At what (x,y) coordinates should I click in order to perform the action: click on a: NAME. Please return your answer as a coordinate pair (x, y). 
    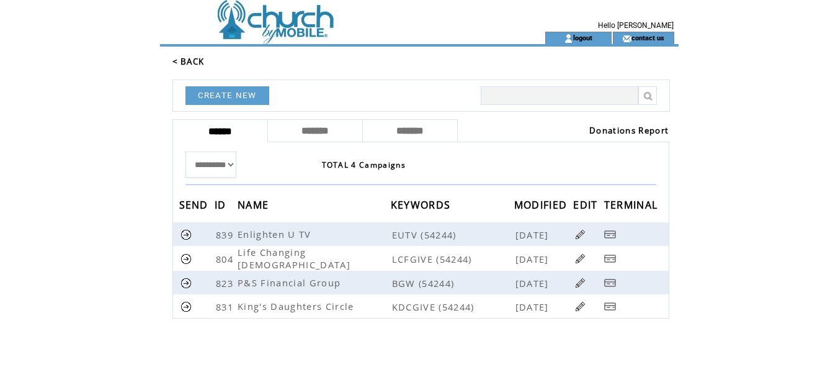
    Looking at the image, I should click on (254, 204).